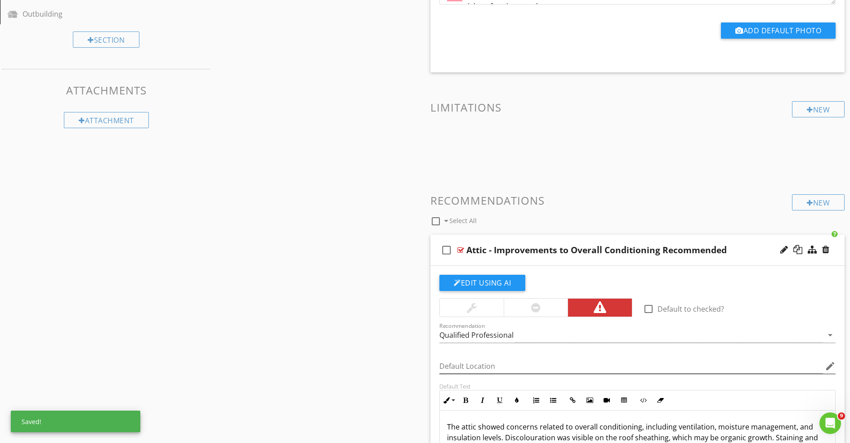  What do you see at coordinates (476, 335) in the screenshot?
I see `div: Qualified Professional` at bounding box center [476, 335].